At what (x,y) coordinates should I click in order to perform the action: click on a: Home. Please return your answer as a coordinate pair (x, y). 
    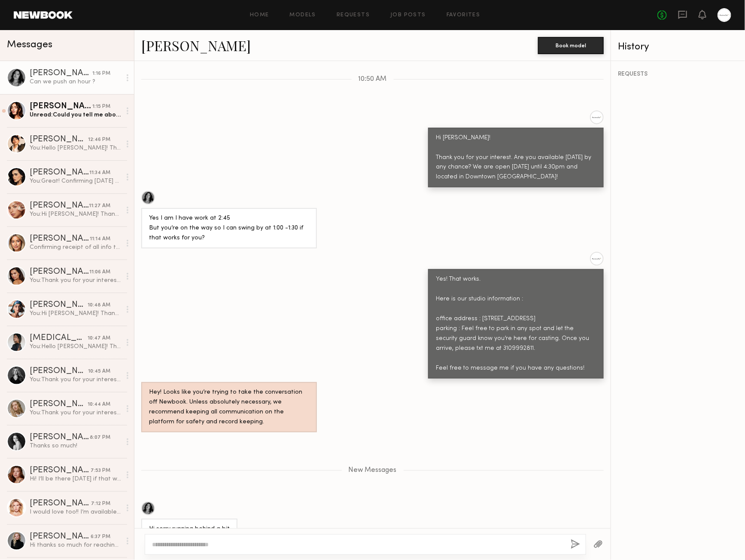
    Looking at the image, I should click on (259, 15).